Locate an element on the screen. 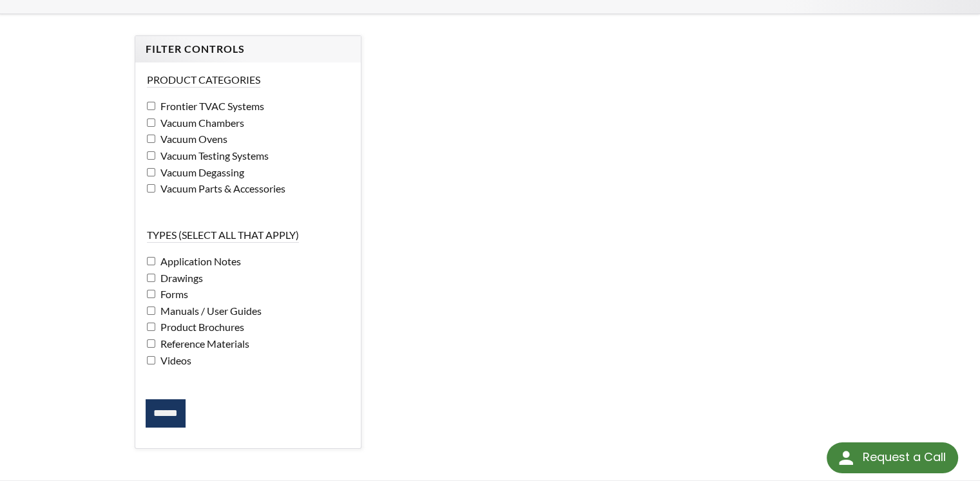 This screenshot has height=481, width=980. input: Drawings is located at coordinates (150, 277).